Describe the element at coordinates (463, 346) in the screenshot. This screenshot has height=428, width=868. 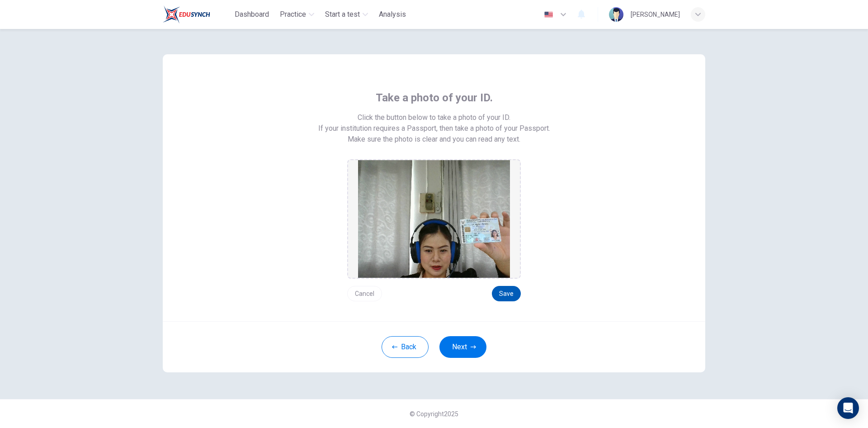
I see `button: Next` at that location.